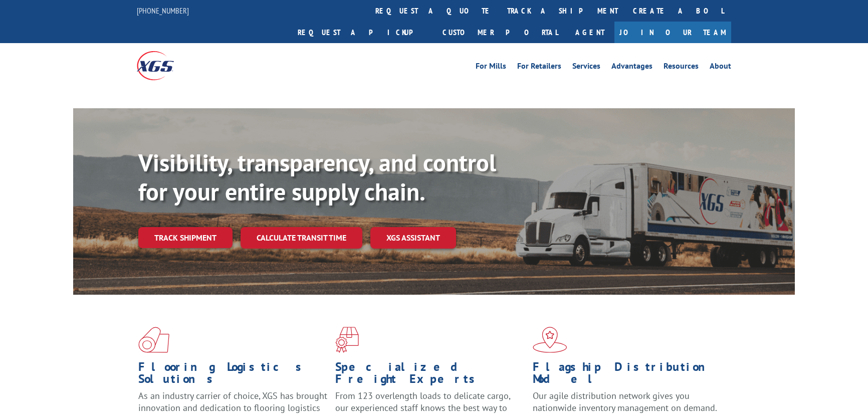 The height and width of the screenshot is (415, 868). I want to click on a: Request a pickup, so click(362, 32).